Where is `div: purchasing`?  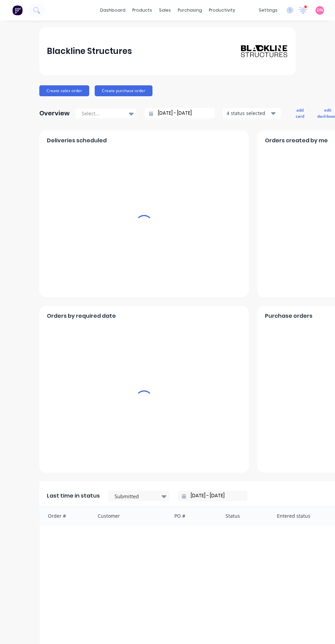
div: purchasing is located at coordinates (189, 10).